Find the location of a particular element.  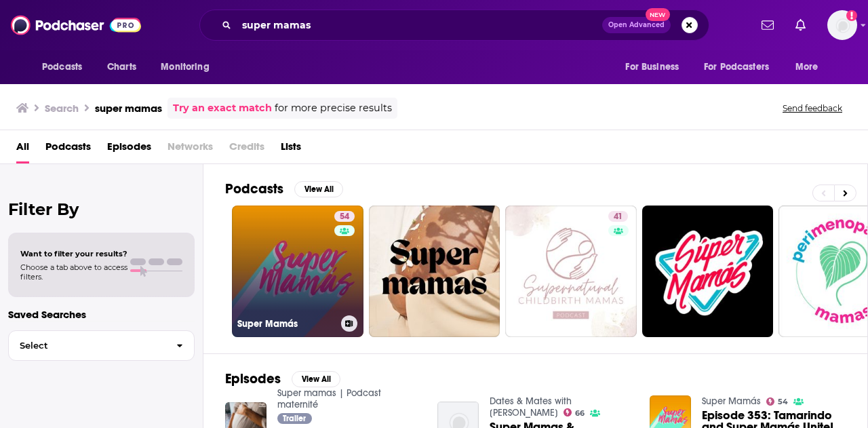

span: for more precise results is located at coordinates (333, 107).